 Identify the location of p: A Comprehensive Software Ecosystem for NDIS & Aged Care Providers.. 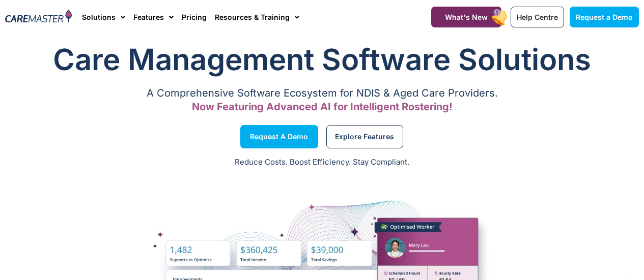
(321, 93).